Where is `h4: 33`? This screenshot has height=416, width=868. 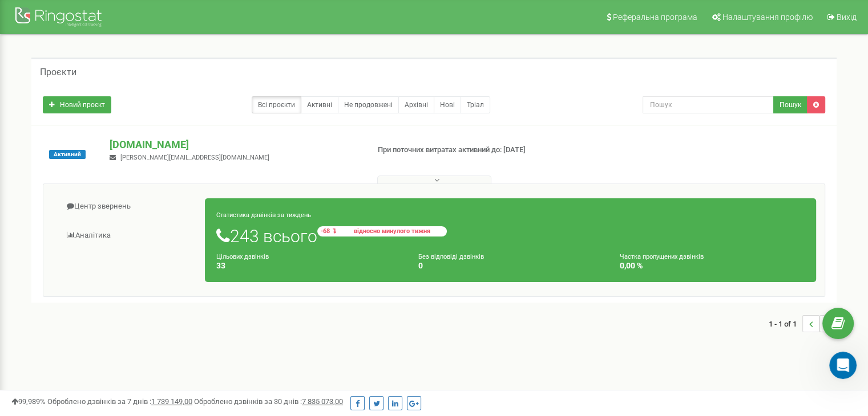
h4: 33 is located at coordinates (309, 266).